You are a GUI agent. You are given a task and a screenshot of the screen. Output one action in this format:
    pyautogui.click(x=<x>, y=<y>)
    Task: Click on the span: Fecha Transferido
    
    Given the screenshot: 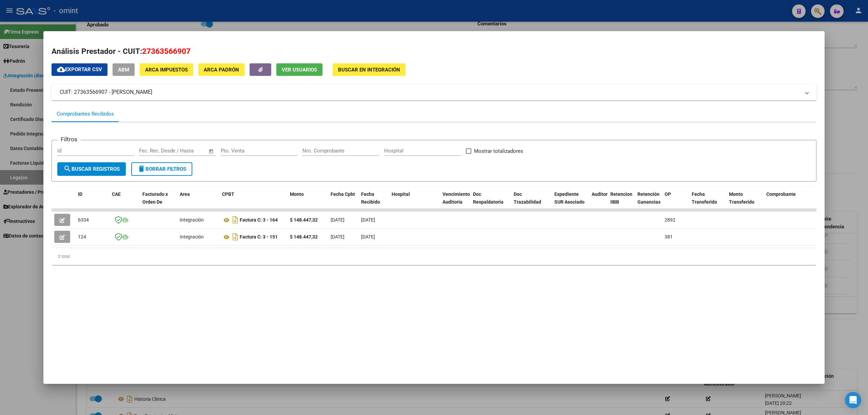 What is the action you would take?
    pyautogui.click(x=704, y=198)
    